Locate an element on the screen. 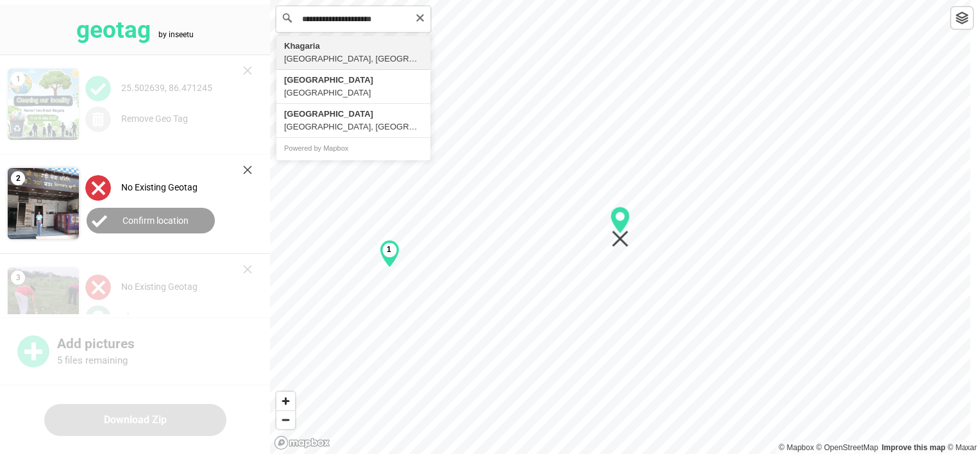 This screenshot has width=980, height=454. a: Maxar is located at coordinates (962, 448).